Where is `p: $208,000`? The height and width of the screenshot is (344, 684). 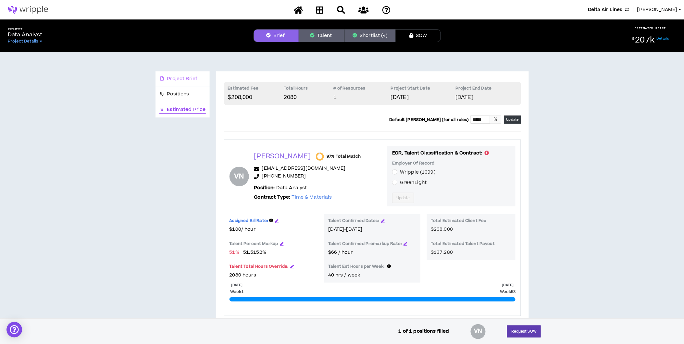 p: $208,000 is located at coordinates (256, 97).